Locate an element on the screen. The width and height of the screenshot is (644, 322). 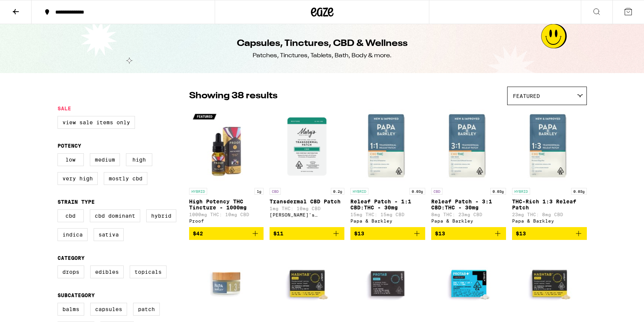
label: Edibles is located at coordinates (107, 272).